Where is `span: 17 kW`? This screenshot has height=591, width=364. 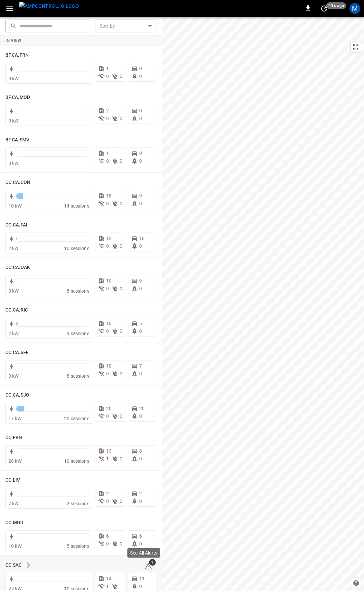
span: 17 kW is located at coordinates (15, 418).